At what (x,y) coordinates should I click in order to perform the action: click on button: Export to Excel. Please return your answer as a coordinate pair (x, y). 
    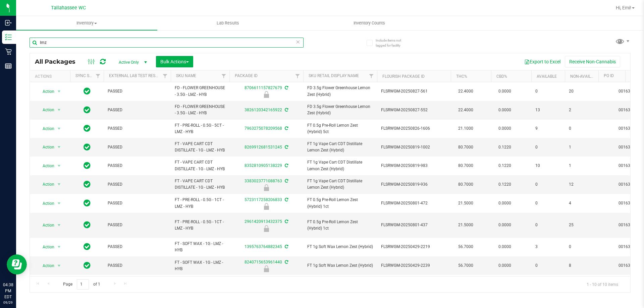
    Looking at the image, I should click on (542, 62).